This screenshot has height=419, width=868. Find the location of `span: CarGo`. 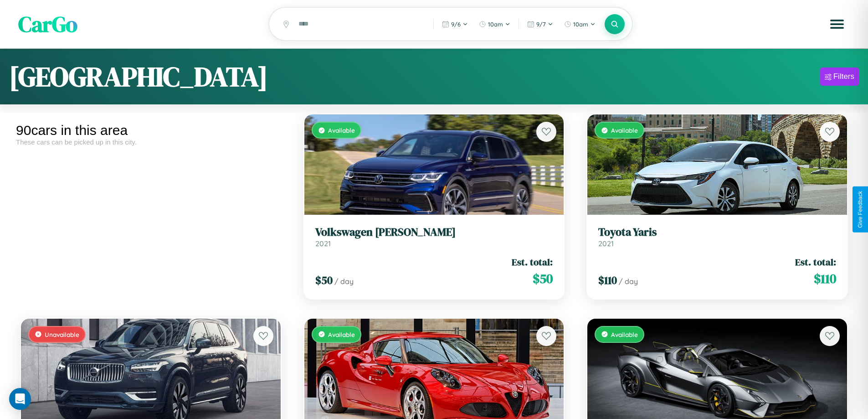

span: CarGo is located at coordinates (48, 24).